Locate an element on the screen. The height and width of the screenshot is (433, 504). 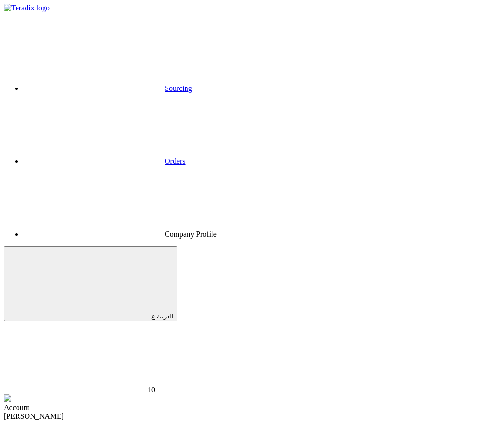
img: Teradix logo is located at coordinates (27, 8).